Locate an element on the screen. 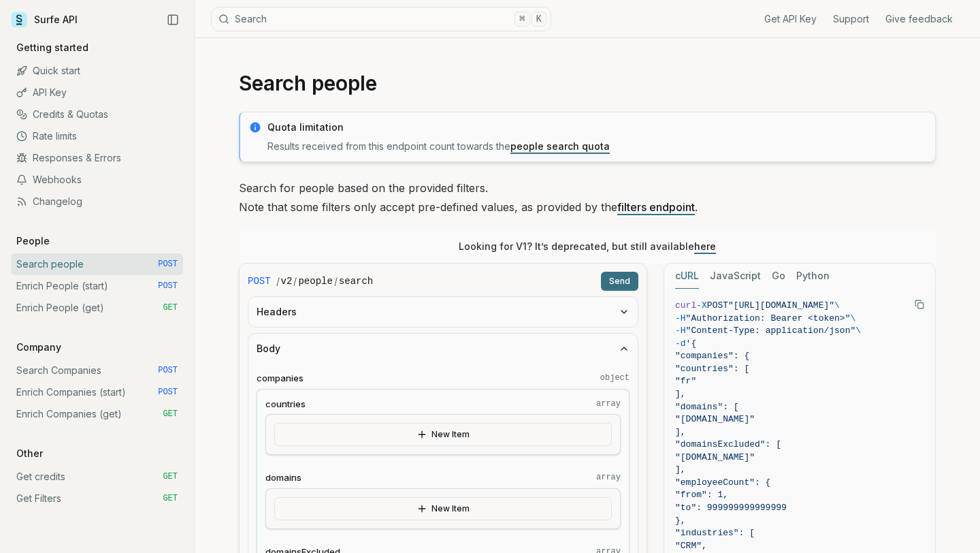  a: Enrich Companies (get) GET is located at coordinates (97, 414).